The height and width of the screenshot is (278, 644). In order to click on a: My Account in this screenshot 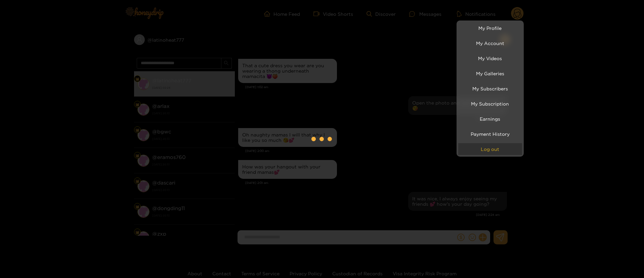, I will do `click(490, 43)`.